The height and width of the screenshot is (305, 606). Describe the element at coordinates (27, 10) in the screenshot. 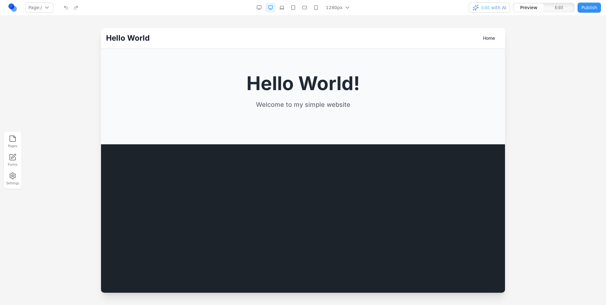

I see `a: Hello World` at that location.